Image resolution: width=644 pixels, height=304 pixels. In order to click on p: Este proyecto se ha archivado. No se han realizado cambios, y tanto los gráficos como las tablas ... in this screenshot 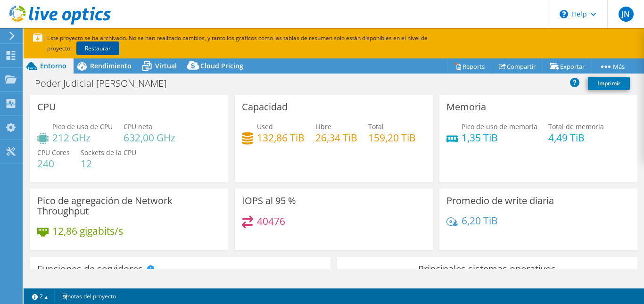, I will do `click(264, 44)`.